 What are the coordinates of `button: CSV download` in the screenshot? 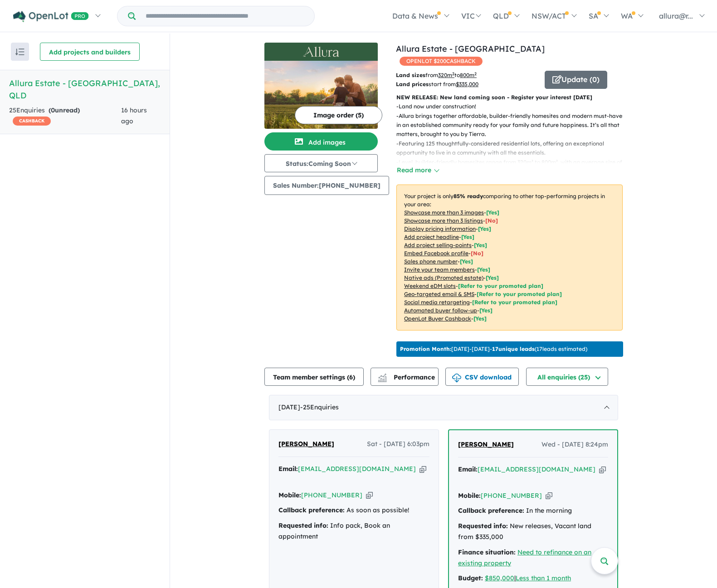 It's located at (482, 377).